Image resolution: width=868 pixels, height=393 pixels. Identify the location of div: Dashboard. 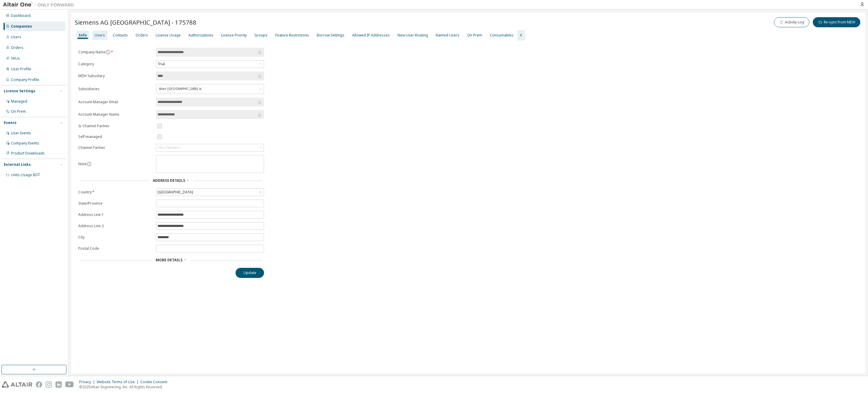
(21, 15).